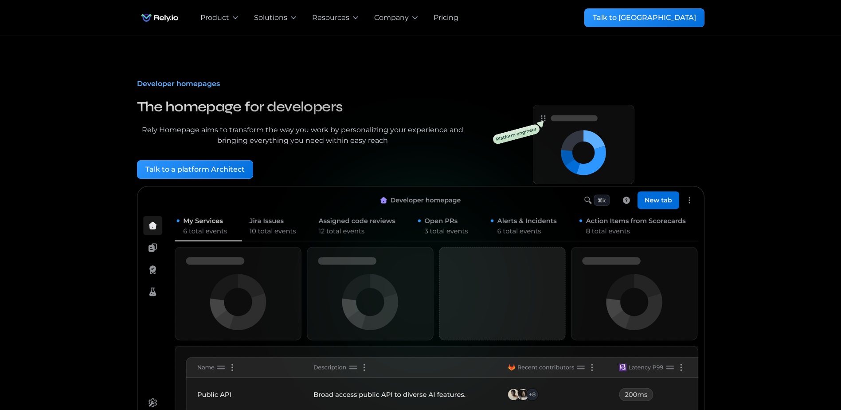 The width and height of the screenshot is (841, 410). Describe the element at coordinates (195, 169) in the screenshot. I see `div: Talk to a platform Architect` at that location.